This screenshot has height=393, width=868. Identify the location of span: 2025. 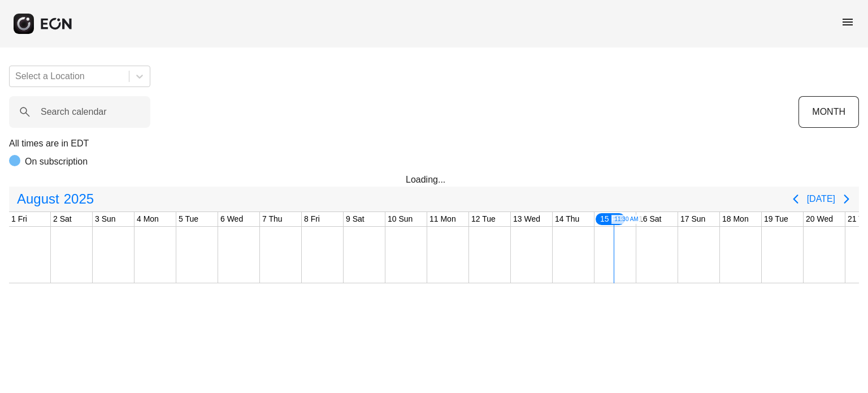
(78, 199).